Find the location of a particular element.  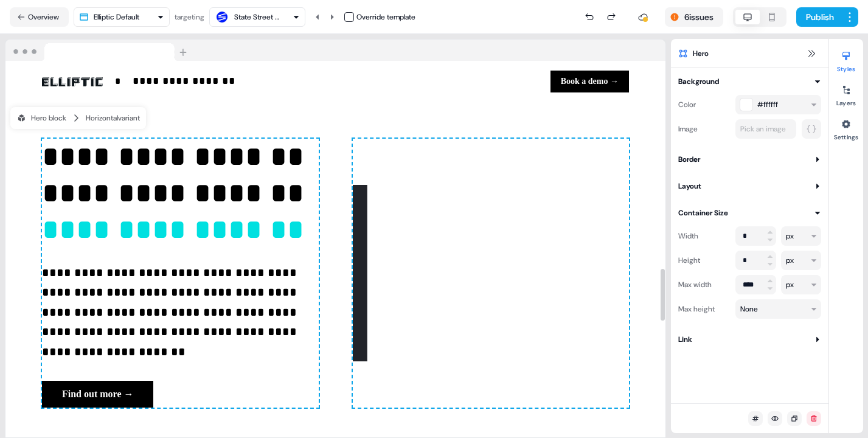

button: Border is located at coordinates (749, 160).